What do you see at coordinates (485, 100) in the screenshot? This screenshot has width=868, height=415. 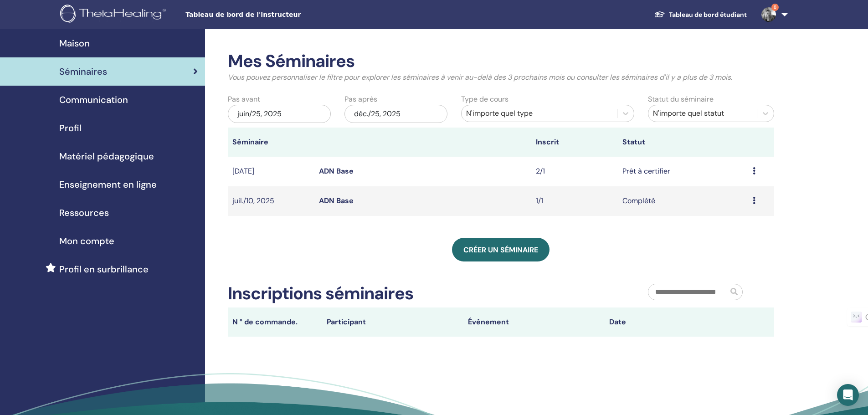 I see `label: Type de cours` at bounding box center [485, 100].